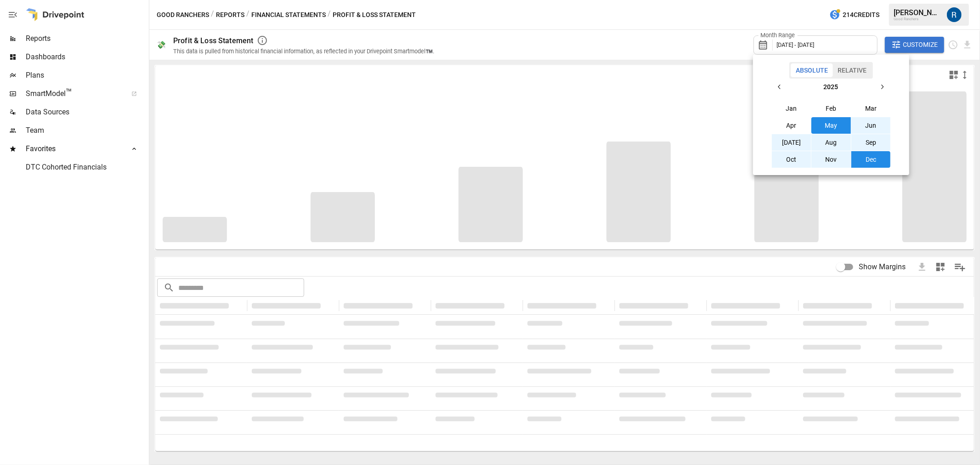  Describe the element at coordinates (831, 159) in the screenshot. I see `button: Nov` at that location.